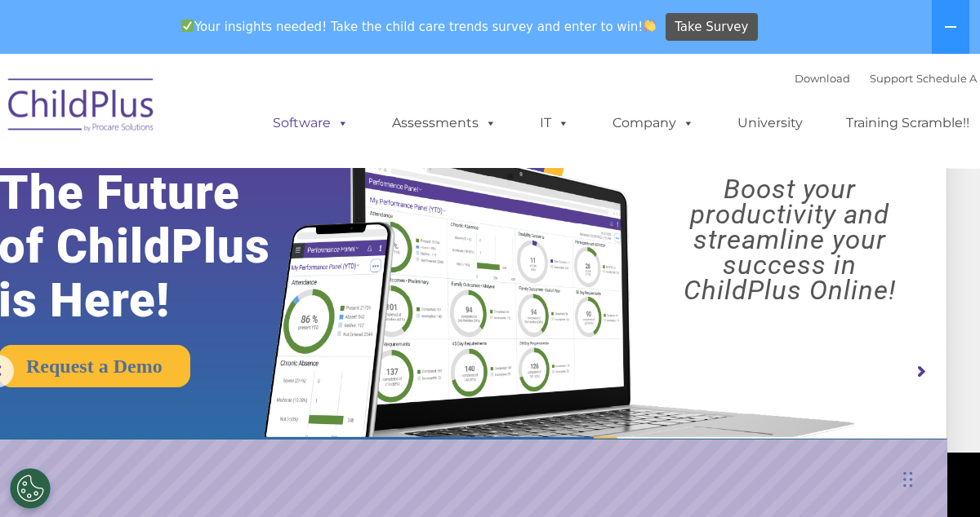 The height and width of the screenshot is (517, 980). Describe the element at coordinates (790, 239) in the screenshot. I see `rs-layer: Boost your productivity and streamline your success in ChildPlus Online!` at that location.